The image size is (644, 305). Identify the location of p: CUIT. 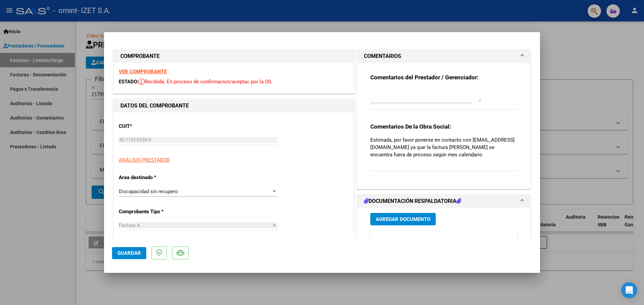
(153, 126).